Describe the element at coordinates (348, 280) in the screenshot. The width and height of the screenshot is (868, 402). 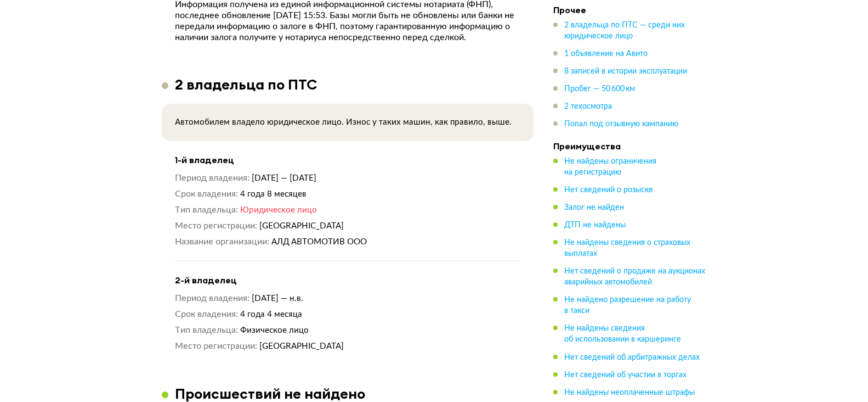
I see `h4: 2-й владелец` at that location.